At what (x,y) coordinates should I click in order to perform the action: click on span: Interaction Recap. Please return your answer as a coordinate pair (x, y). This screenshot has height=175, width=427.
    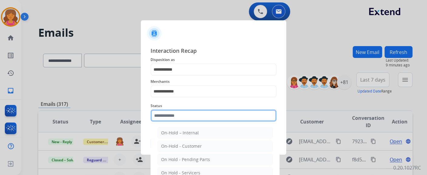
    Looking at the image, I should click on (213, 51).